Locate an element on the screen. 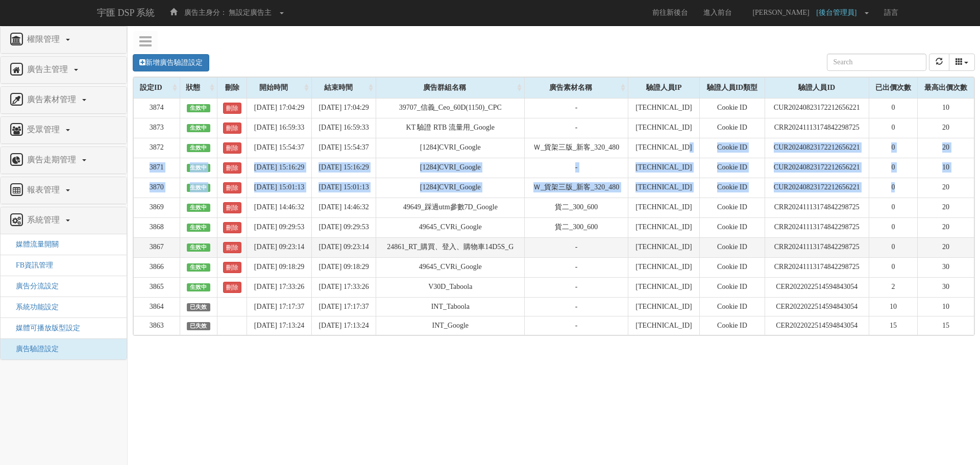 The image size is (980, 465). span: [後台管理員] is located at coordinates (839, 12).